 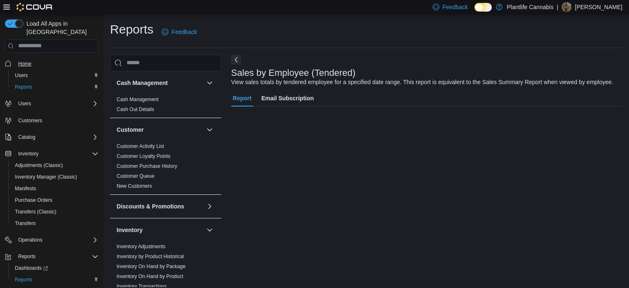 What do you see at coordinates (151, 266) in the screenshot?
I see `span: Inventory On Hand by Package` at bounding box center [151, 266].